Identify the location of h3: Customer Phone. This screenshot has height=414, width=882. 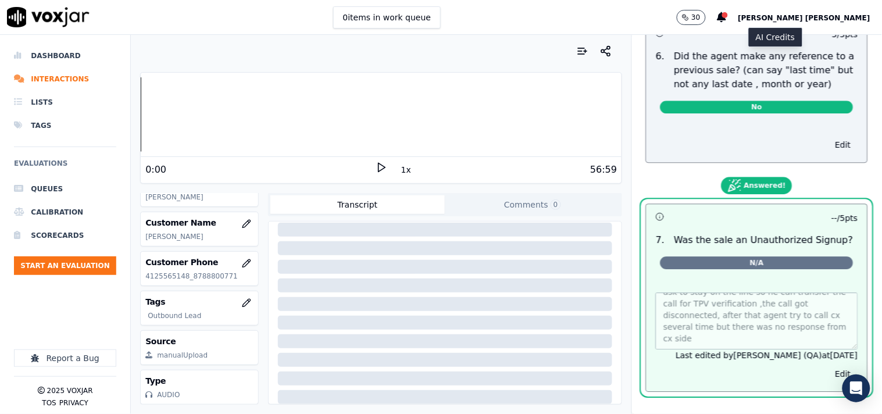
(199, 262).